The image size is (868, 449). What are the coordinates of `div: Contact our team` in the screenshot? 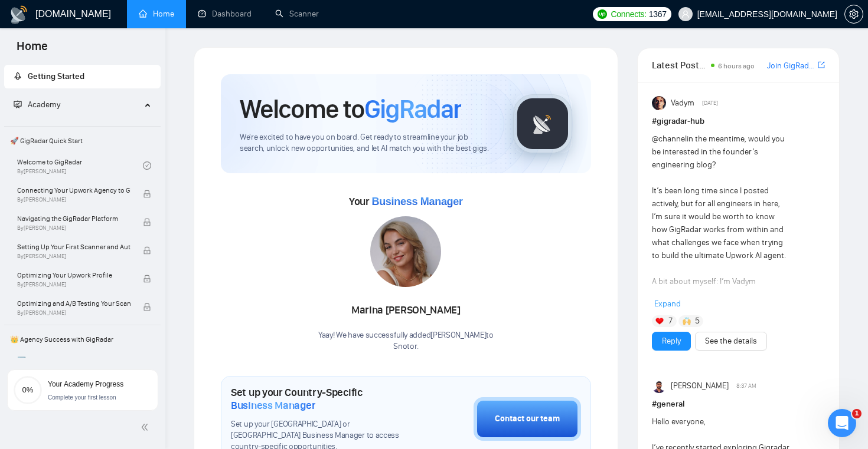 It's located at (527, 419).